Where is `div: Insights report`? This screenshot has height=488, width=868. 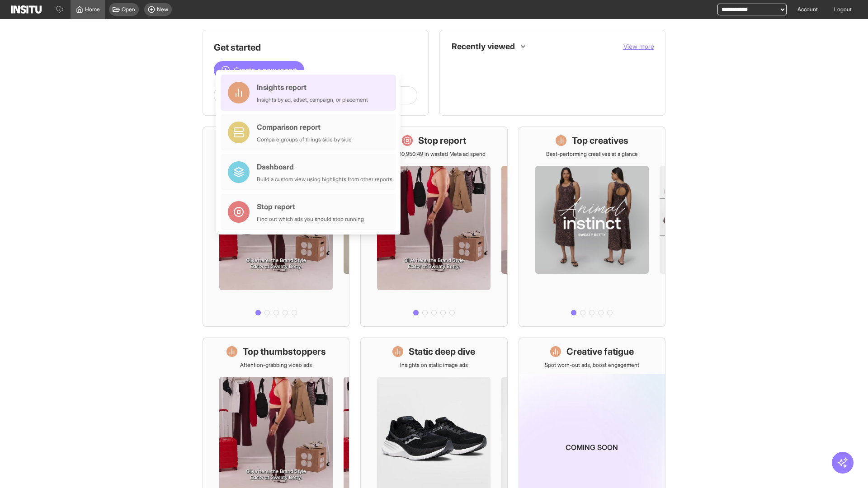
div: Insights report is located at coordinates (312, 87).